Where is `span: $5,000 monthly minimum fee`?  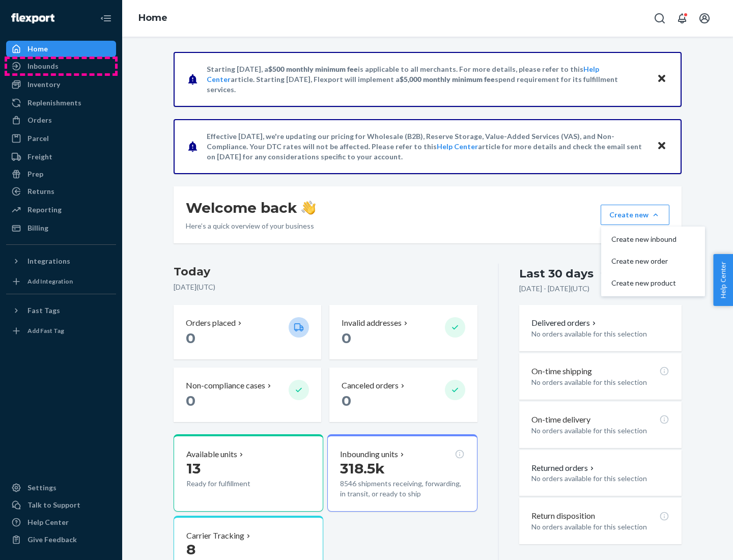
span: $5,000 monthly minimum fee is located at coordinates (447, 79).